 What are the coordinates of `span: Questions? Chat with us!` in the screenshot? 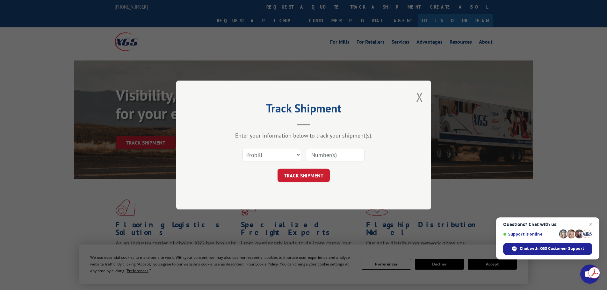 It's located at (548, 225).